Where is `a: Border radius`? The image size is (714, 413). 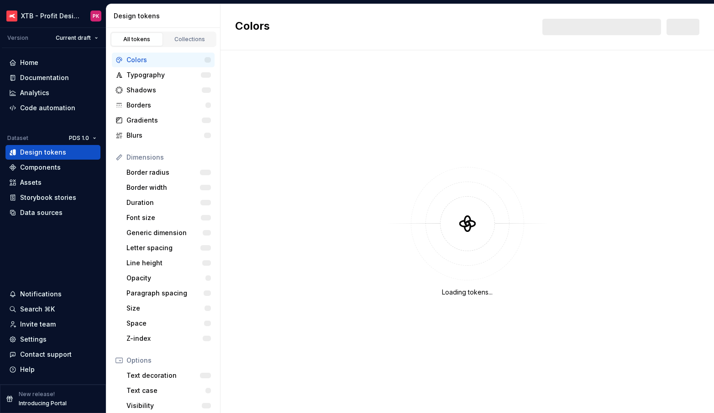 a: Border radius is located at coordinates (169, 172).